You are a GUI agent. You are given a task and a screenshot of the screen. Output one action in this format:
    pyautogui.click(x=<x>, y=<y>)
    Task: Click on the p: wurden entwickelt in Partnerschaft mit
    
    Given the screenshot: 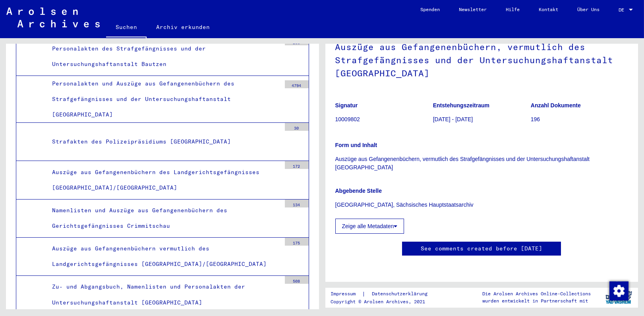 What is the action you would take?
    pyautogui.click(x=536, y=301)
    